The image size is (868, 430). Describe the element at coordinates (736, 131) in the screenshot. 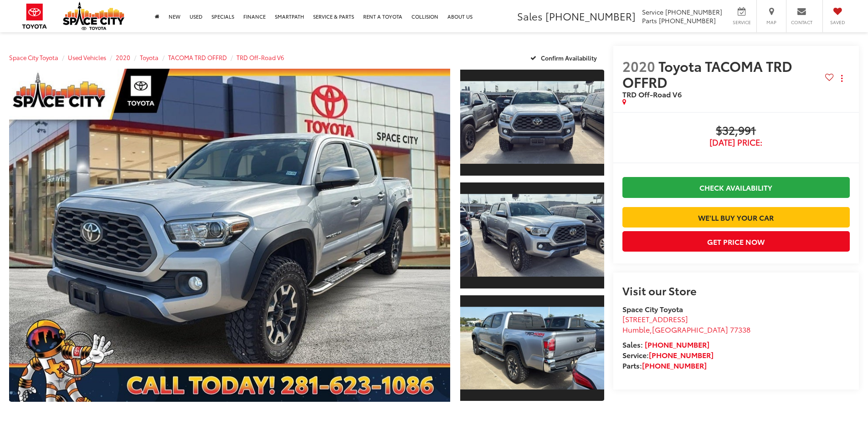

I see `span: $32,991` at that location.